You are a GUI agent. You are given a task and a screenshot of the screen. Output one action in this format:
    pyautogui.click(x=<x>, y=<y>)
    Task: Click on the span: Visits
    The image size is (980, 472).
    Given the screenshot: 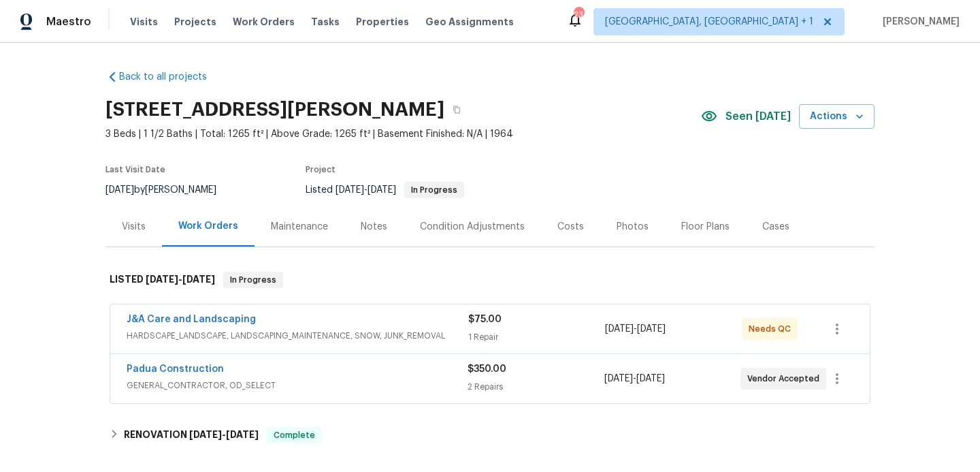 What is the action you would take?
    pyautogui.click(x=144, y=22)
    